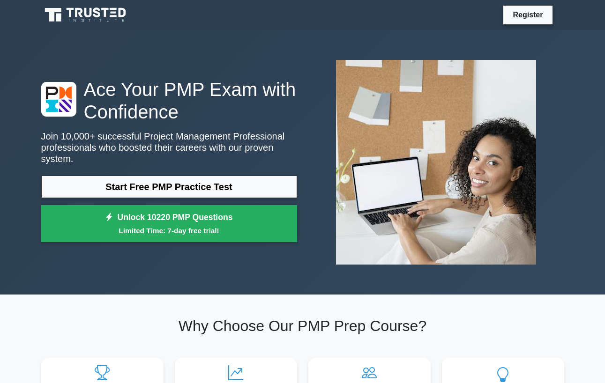  I want to click on p: Join 10,000+ successful Project Management Professional professionals who boosted their careers w..., so click(169, 148).